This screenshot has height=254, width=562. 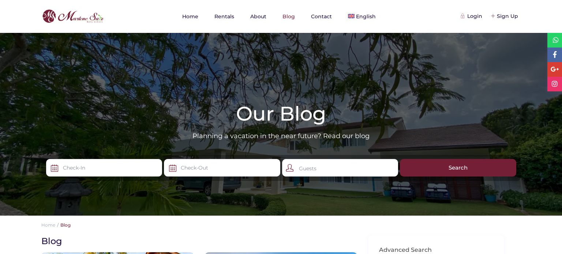 What do you see at coordinates (472, 16) in the screenshot?
I see `div: Login` at bounding box center [472, 16].